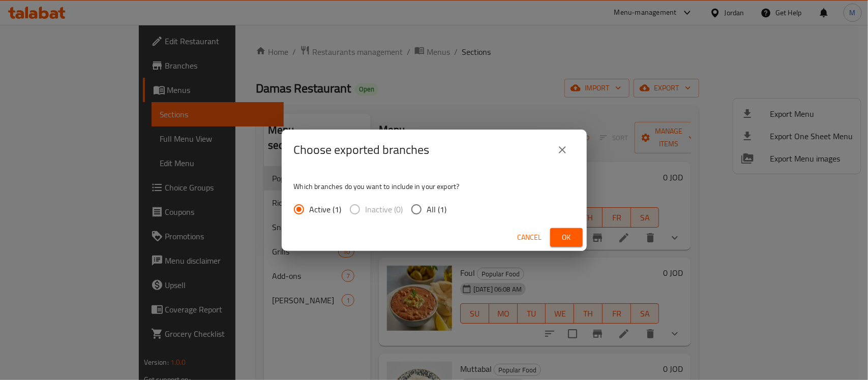  Describe the element at coordinates (326, 210) in the screenshot. I see `span: Active (1)` at that location.